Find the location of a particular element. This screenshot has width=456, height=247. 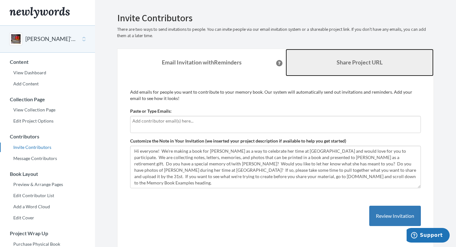

h2: Invite Contributors is located at coordinates (276, 18).